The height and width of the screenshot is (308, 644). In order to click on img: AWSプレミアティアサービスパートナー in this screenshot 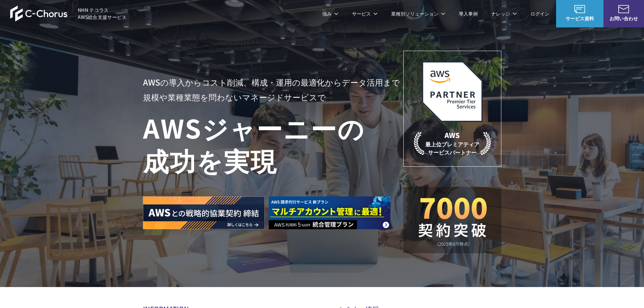, I will do `click(452, 92)`.